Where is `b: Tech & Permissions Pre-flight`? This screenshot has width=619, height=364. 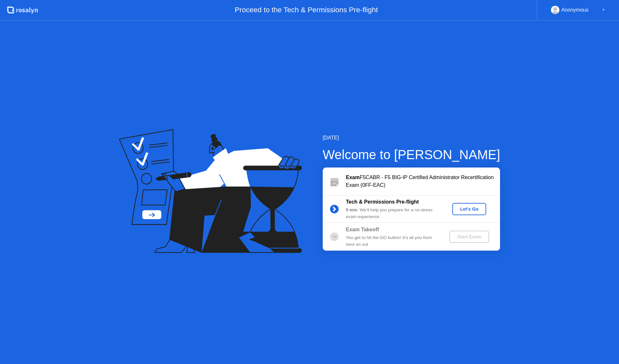
b: Tech & Permissions Pre-flight is located at coordinates (382, 201).